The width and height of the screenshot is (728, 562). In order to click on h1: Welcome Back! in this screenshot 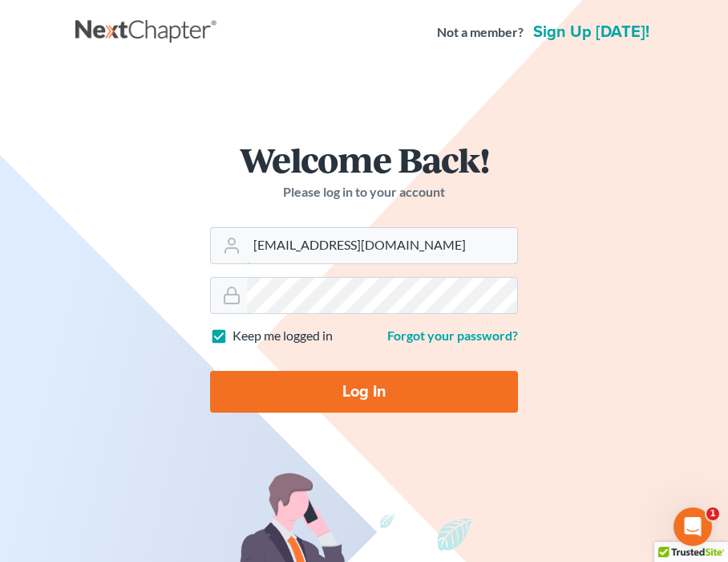, I will do `click(364, 159)`.